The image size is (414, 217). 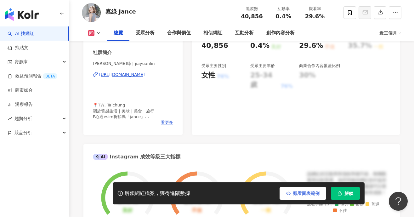 I want to click on div: 嘉綠 Jance, so click(x=121, y=11).